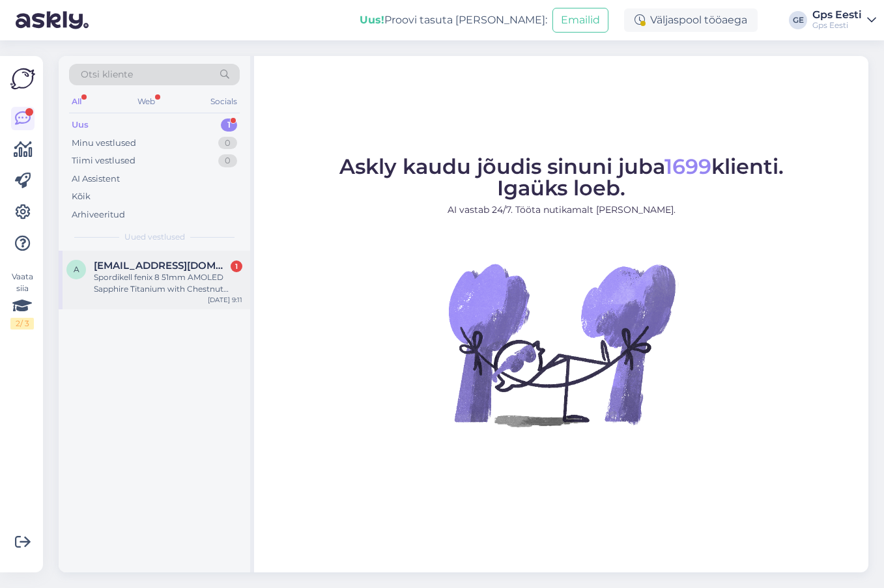 The width and height of the screenshot is (884, 588). What do you see at coordinates (688, 166) in the screenshot?
I see `span: 1699` at bounding box center [688, 166].